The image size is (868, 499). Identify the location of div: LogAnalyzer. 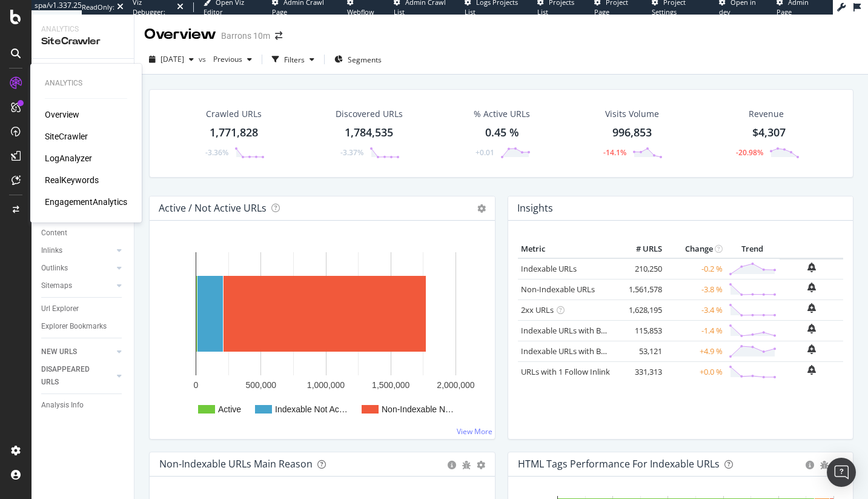
(69, 159).